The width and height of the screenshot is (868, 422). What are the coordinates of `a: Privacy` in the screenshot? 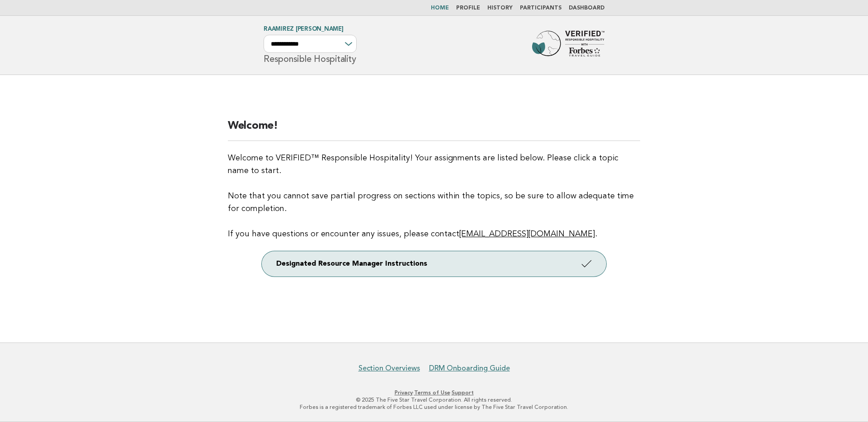 It's located at (403, 392).